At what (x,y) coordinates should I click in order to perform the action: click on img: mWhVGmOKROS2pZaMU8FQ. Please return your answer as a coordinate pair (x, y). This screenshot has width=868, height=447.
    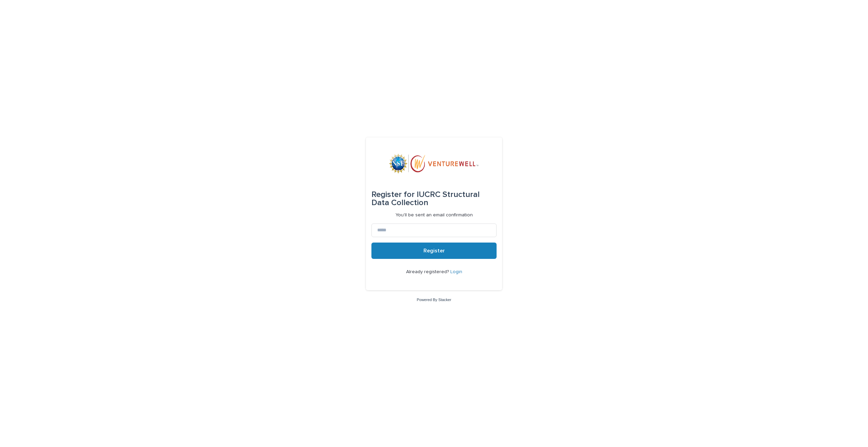
    Looking at the image, I should click on (434, 164).